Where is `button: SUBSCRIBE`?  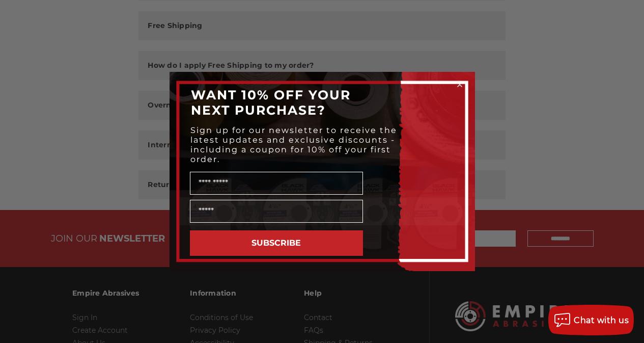
button: SUBSCRIBE is located at coordinates (276, 242).